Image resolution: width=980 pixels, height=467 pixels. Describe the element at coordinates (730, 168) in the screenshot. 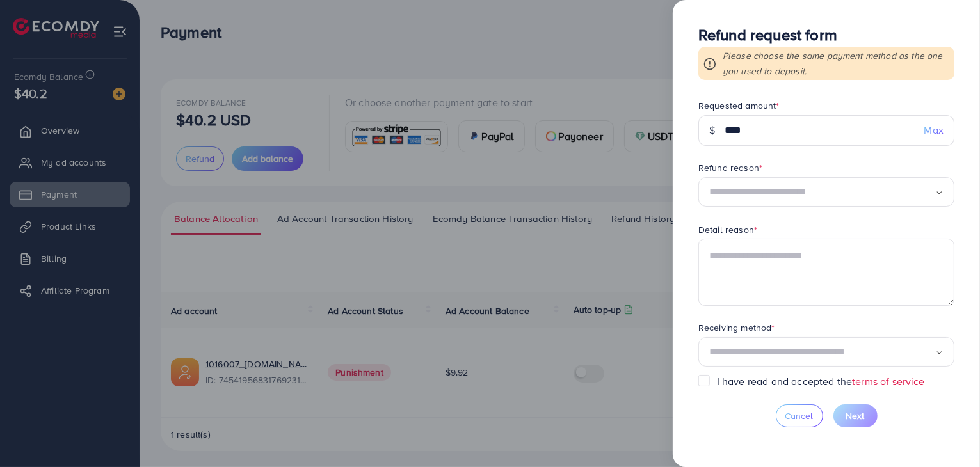

I see `label: Refund reason` at that location.